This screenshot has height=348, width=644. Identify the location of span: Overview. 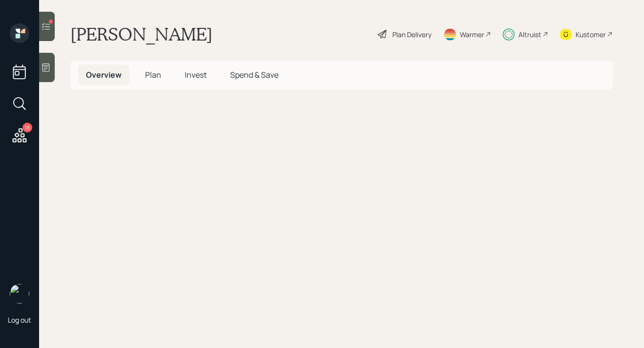
(103, 75).